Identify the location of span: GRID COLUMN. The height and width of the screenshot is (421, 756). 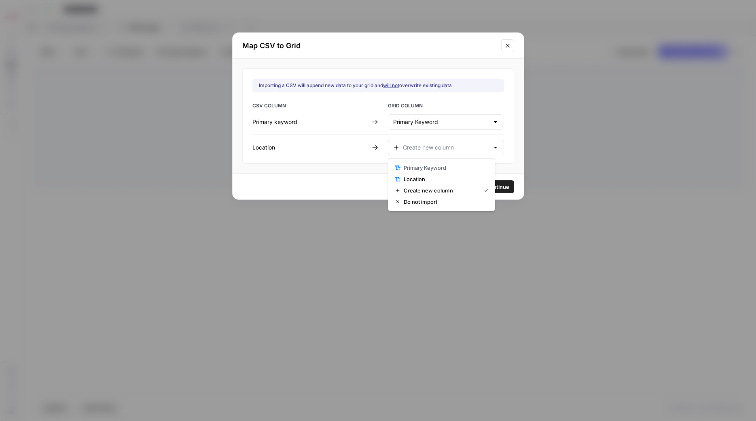
(446, 106).